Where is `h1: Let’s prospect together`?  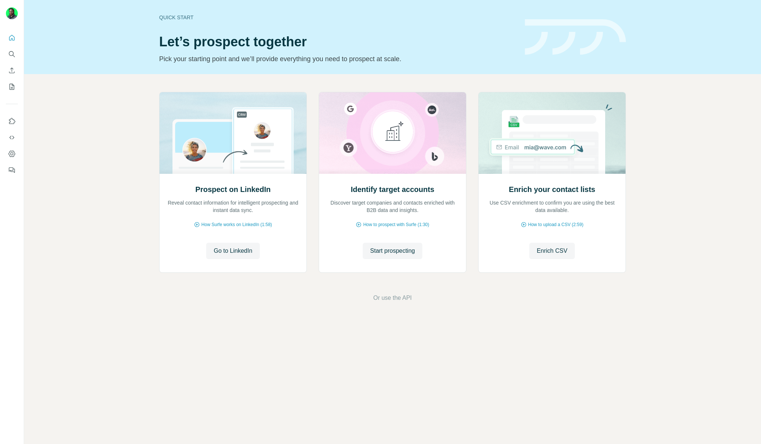 h1: Let’s prospect together is located at coordinates (338, 42).